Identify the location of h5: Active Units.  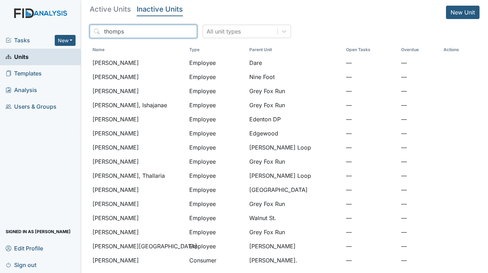
(110, 9).